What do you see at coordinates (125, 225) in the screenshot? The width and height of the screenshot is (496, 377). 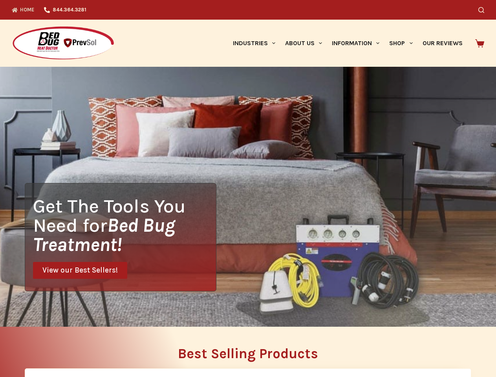 I see `h1: Get The Tools You Need for` at bounding box center [125, 225].